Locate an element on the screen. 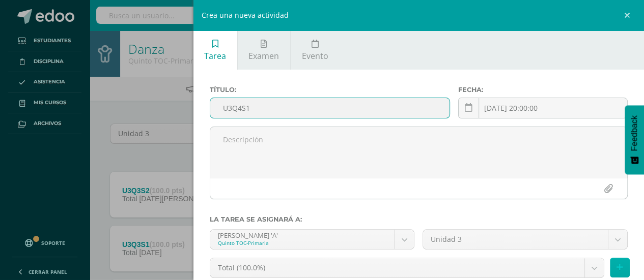 Image resolution: width=644 pixels, height=280 pixels. a: Unidad 3 is located at coordinates (525, 240).